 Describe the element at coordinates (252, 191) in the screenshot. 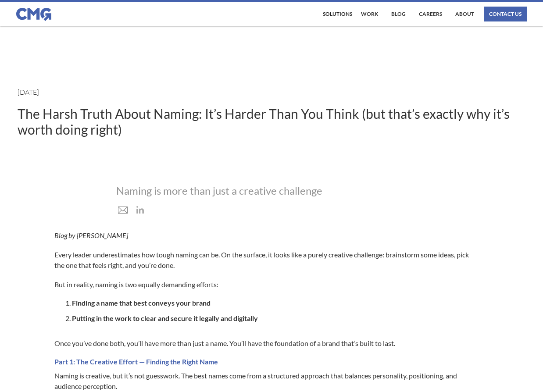

I see `div: Naming is more than just a creative challenge` at that location.